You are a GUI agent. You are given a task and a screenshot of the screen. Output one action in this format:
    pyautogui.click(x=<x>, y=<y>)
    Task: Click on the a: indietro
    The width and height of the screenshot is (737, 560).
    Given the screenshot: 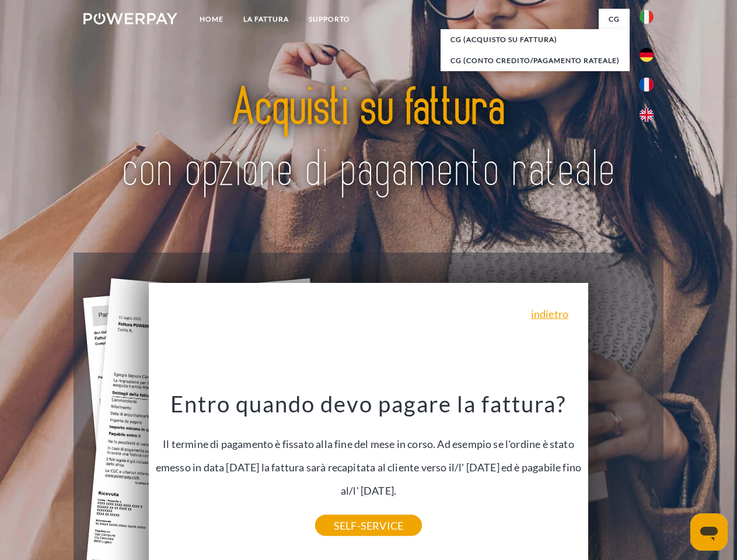 What is the action you would take?
    pyautogui.click(x=550, y=313)
    